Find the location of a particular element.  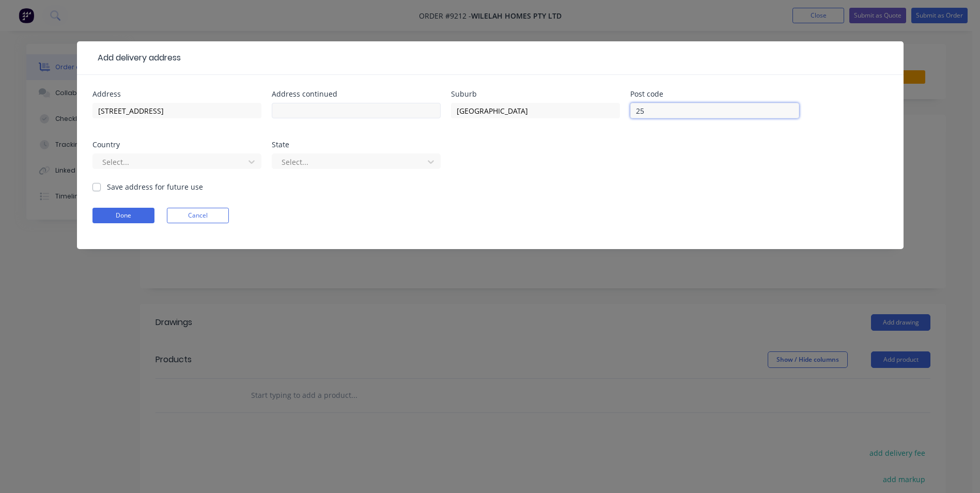

div: Suburb is located at coordinates (535, 94).